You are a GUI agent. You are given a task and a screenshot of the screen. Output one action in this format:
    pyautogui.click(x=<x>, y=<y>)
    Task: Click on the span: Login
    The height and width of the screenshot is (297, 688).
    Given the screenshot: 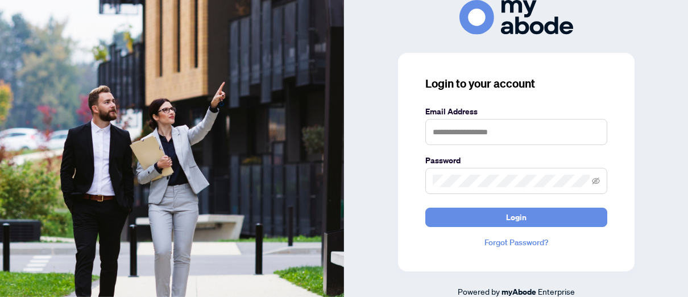 What is the action you would take?
    pyautogui.click(x=516, y=217)
    